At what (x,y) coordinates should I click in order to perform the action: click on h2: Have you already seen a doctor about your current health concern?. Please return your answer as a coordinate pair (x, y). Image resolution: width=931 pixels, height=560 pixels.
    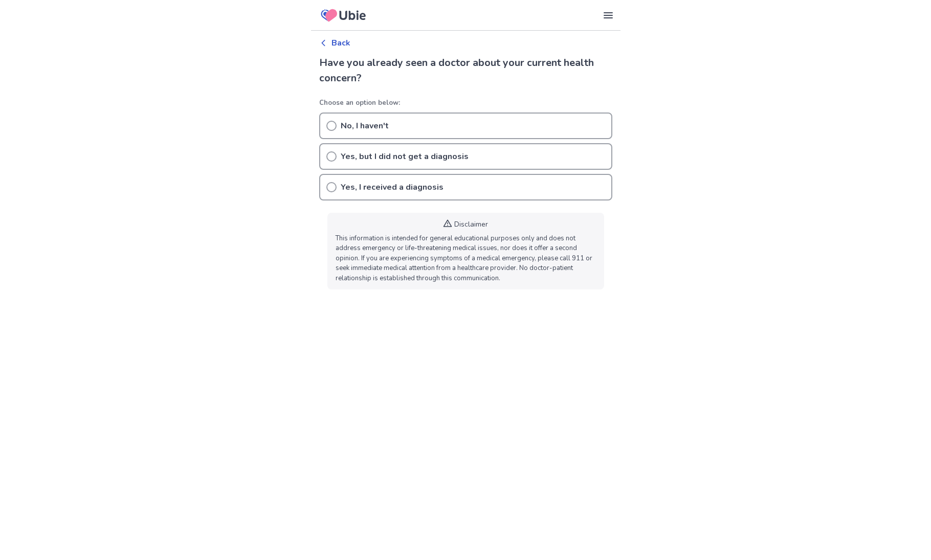
    Looking at the image, I should click on (466, 70).